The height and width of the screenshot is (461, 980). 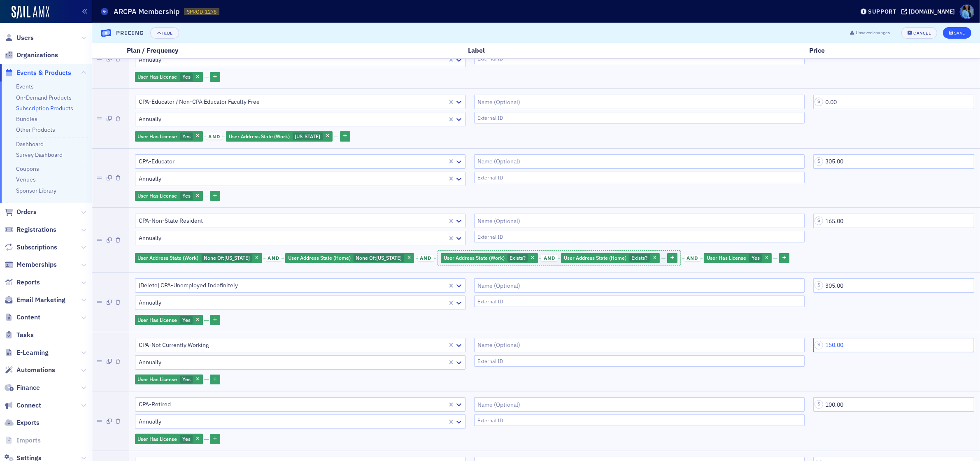 What do you see at coordinates (967, 12) in the screenshot?
I see `span: Profile` at bounding box center [967, 12].